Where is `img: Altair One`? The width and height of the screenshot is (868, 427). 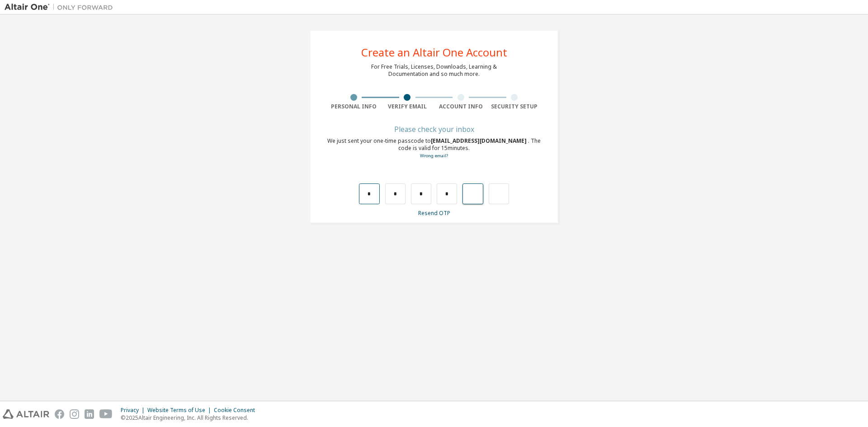 img: Altair One is located at coordinates (61, 7).